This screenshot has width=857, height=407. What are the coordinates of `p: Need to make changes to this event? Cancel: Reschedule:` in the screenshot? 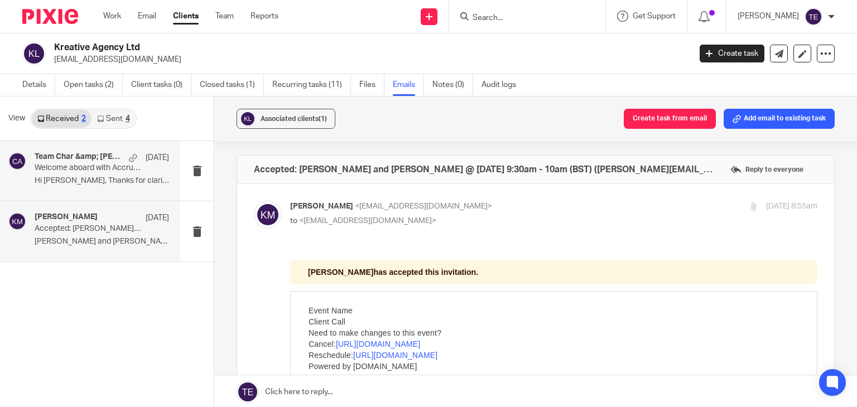 It's located at (138, 93).